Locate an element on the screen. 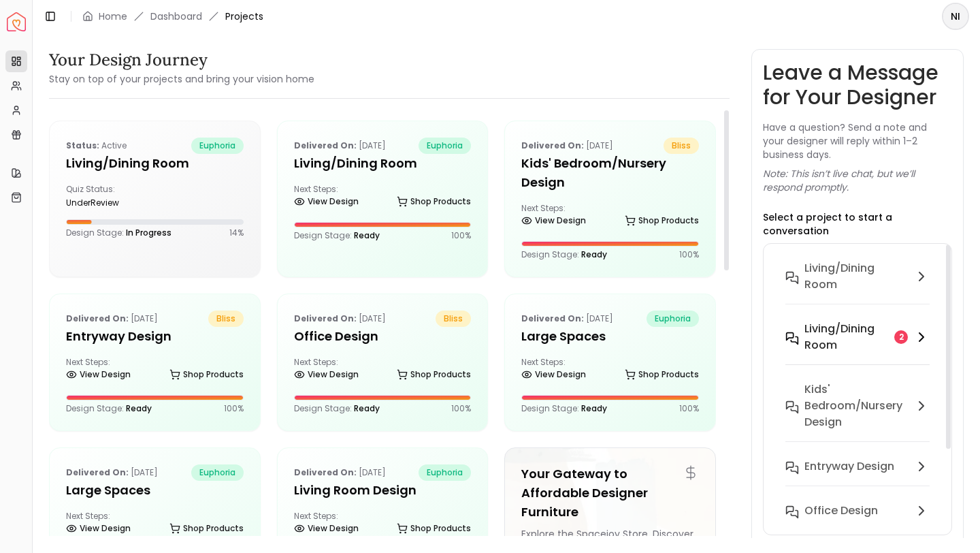 This screenshot has width=980, height=553. h3: Leave a Message for Your Designer is located at coordinates (858, 85).